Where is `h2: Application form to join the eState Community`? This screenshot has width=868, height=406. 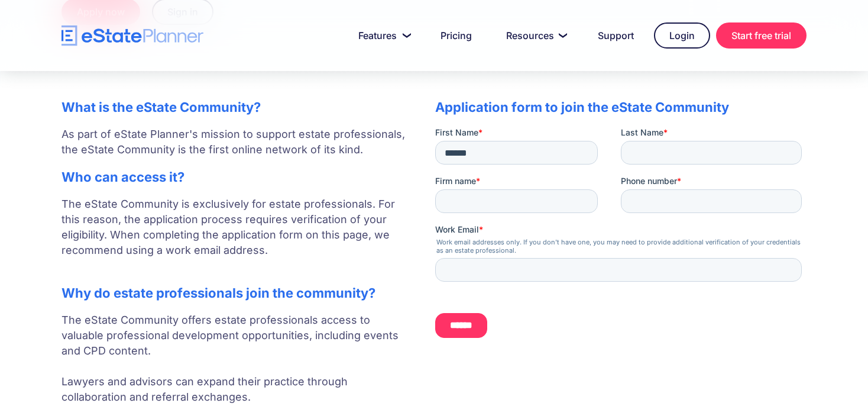
h2: Application form to join the eState Community is located at coordinates (621, 107).